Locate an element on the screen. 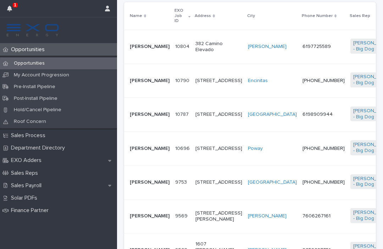  p: Phone Number is located at coordinates (317, 16).